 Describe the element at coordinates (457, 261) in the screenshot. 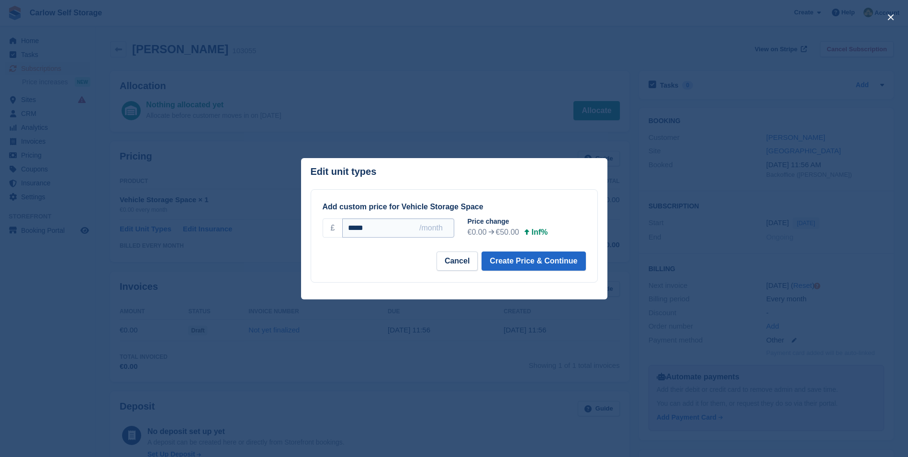

I see `button: Cancel` at that location.